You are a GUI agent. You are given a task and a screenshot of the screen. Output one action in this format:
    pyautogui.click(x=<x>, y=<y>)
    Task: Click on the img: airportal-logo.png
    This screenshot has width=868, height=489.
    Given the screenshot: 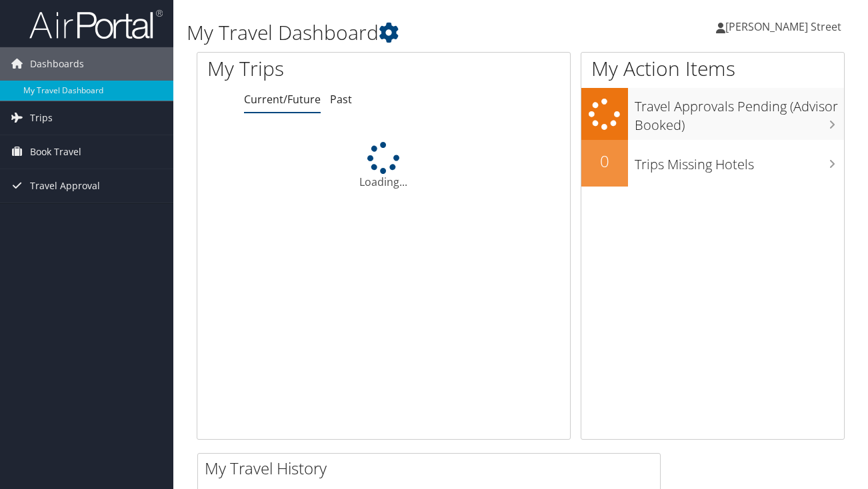 What is the action you would take?
    pyautogui.click(x=96, y=24)
    